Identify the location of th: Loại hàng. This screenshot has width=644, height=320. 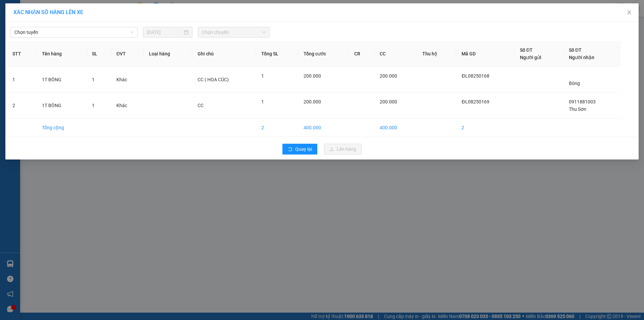
(168, 53).